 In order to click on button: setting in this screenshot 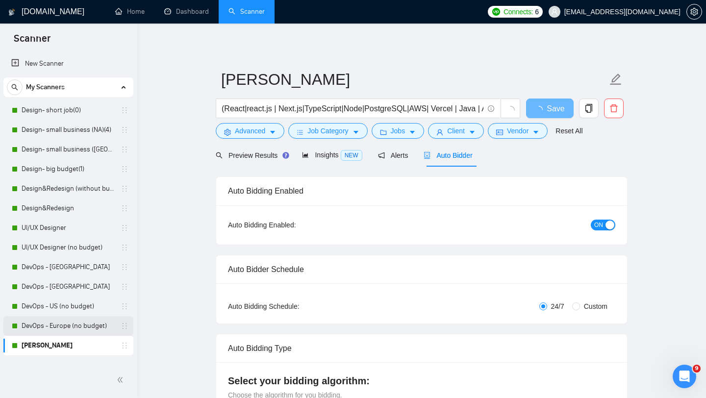, I will do `click(695, 12)`.